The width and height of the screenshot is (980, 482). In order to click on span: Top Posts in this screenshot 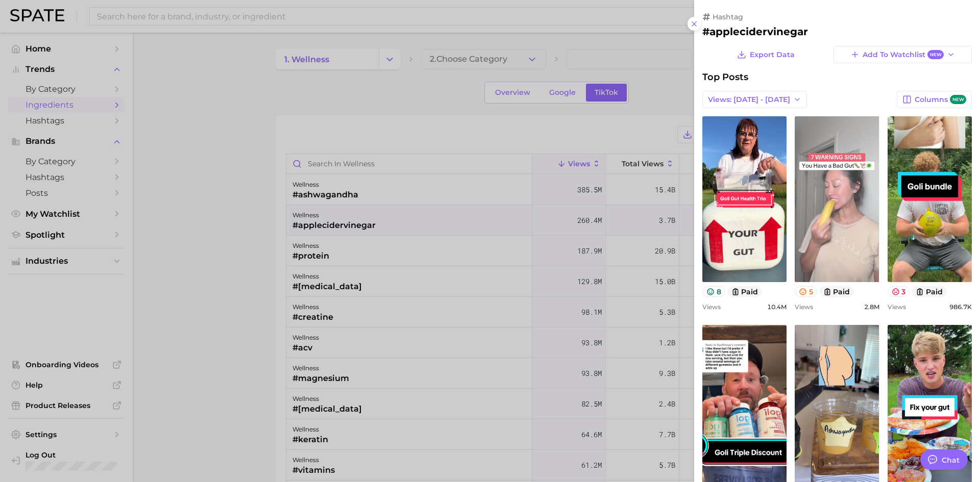, I will do `click(725, 77)`.